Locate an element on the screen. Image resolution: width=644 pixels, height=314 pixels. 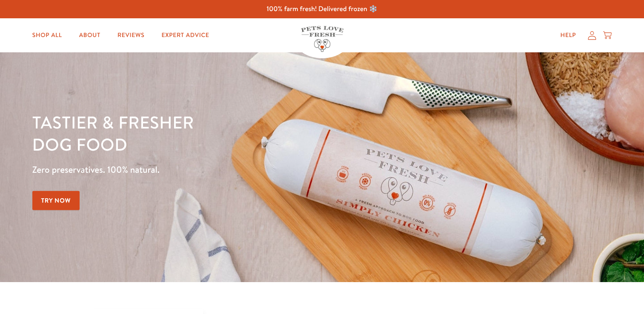
img: Pets Love Fresh is located at coordinates (322, 39).